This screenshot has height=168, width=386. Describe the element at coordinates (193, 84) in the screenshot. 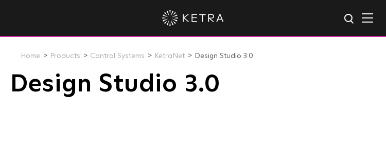

I see `h1: Design Studio 3.0` at that location.